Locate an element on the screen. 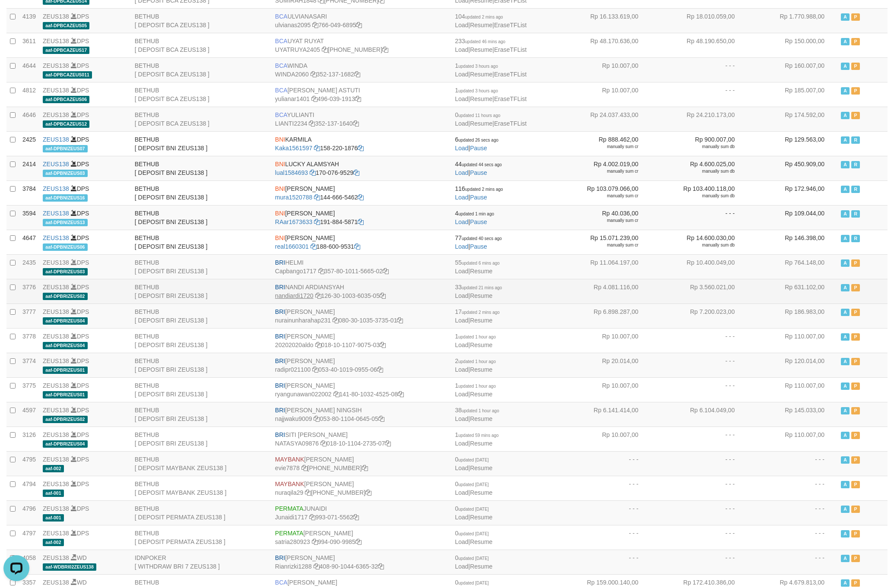 The height and width of the screenshot is (588, 894). td: Rp 174.592,00 is located at coordinates (792, 119).